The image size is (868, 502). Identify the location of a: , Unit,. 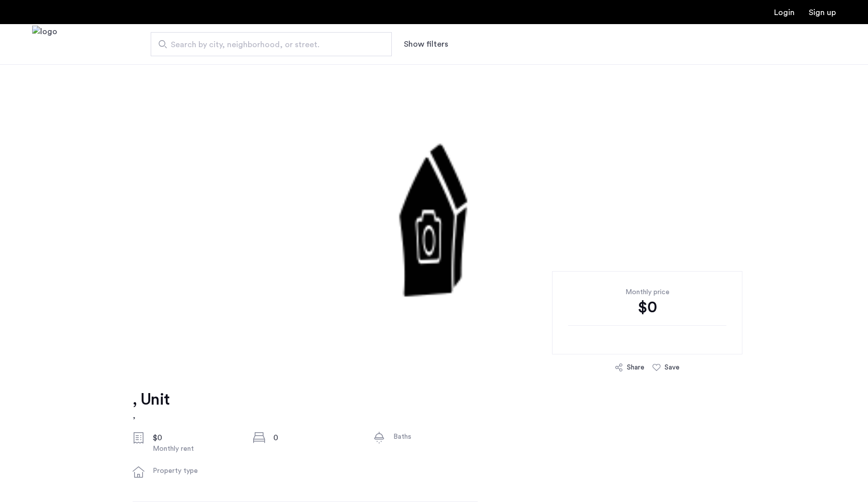
(151, 406).